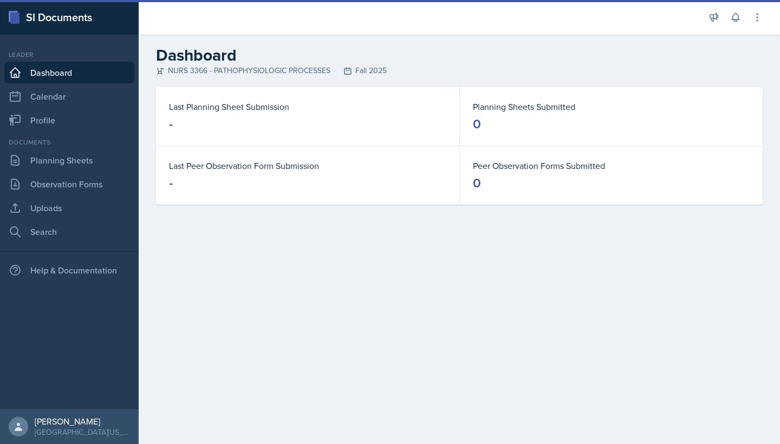 This screenshot has height=444, width=780. What do you see at coordinates (611, 107) in the screenshot?
I see `dt: Planning Sheets Submitted` at bounding box center [611, 107].